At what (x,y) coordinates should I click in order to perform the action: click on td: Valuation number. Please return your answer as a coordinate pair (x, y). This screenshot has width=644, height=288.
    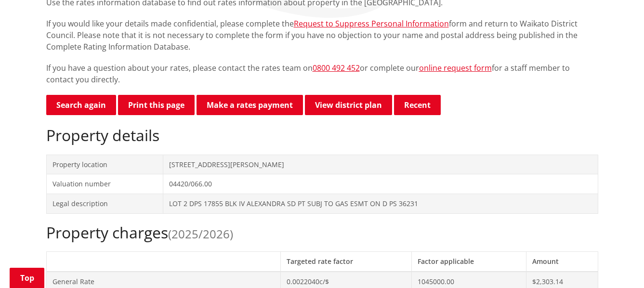
    Looking at the image, I should click on (105, 184).